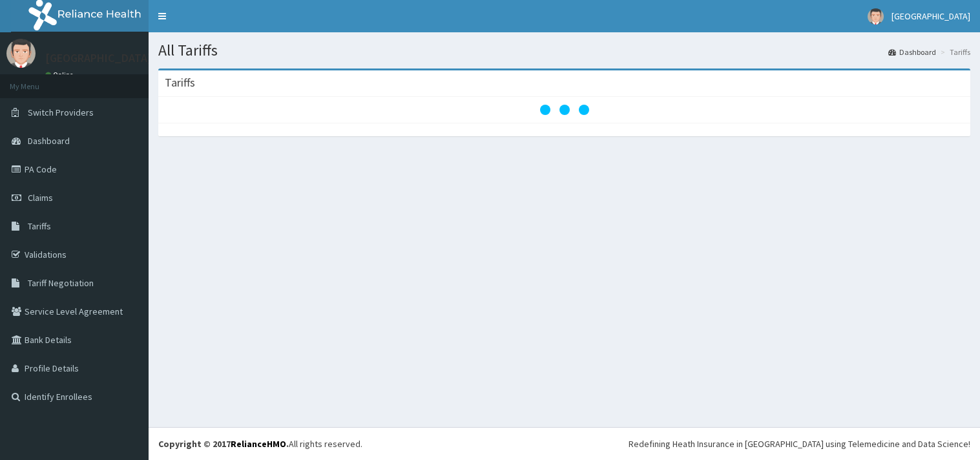  Describe the element at coordinates (954, 52) in the screenshot. I see `li: Tariffs` at that location.